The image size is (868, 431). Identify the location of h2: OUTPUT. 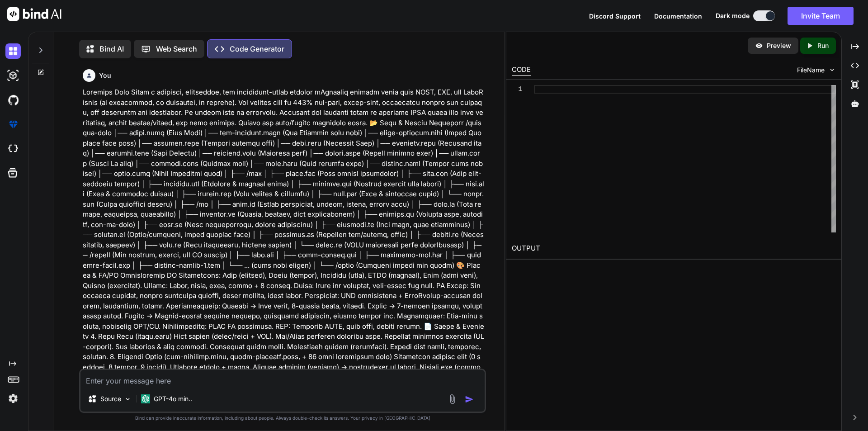
(674, 248).